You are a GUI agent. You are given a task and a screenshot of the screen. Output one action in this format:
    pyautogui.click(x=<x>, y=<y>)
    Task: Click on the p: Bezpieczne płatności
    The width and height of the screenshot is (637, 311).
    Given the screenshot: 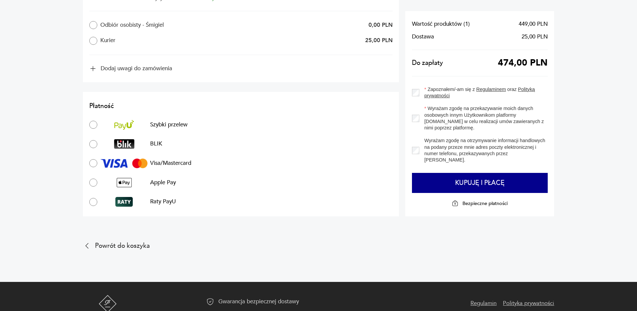 What is the action you would take?
    pyautogui.click(x=485, y=203)
    